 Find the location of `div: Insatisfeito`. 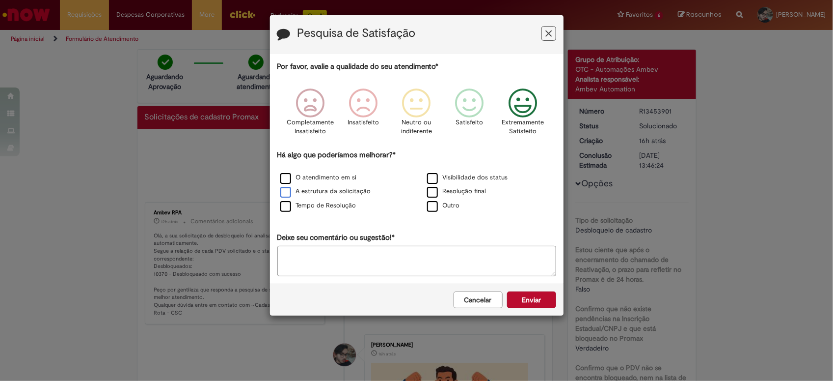

div: Insatisfeito is located at coordinates (363, 114).